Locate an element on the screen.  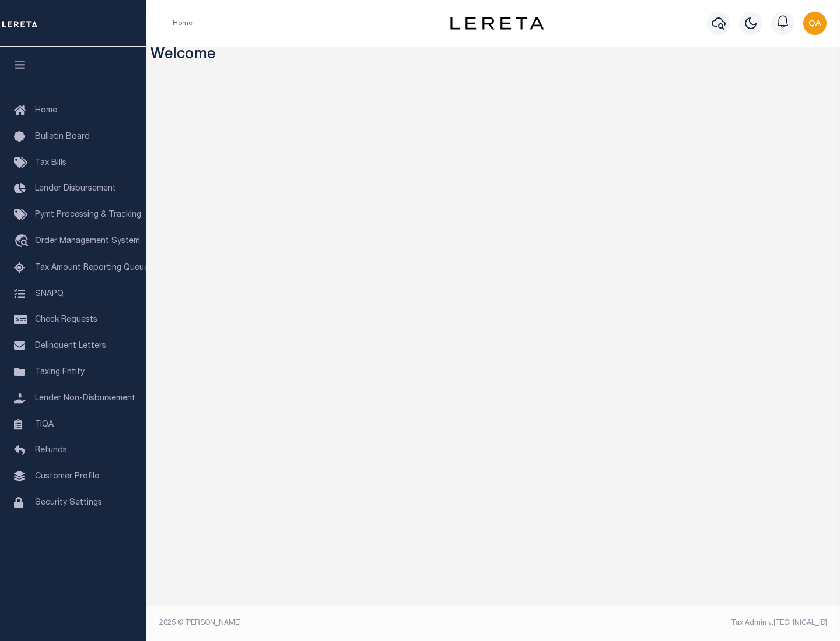
i: travel_explore is located at coordinates (23, 242).